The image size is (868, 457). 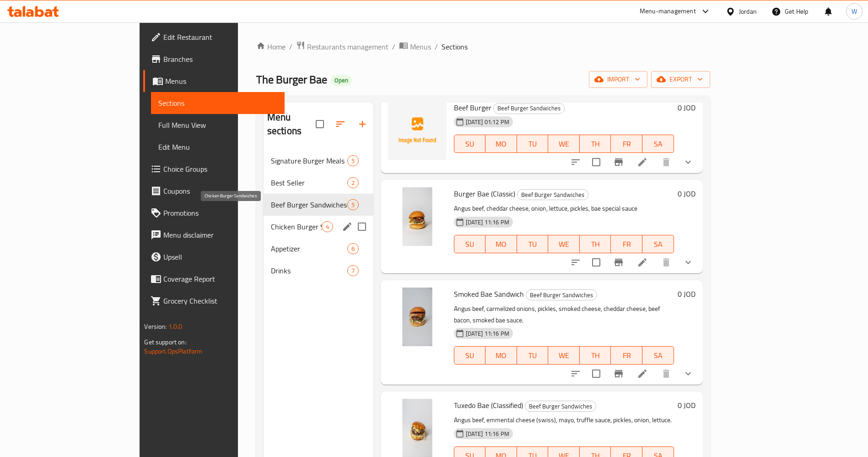 What do you see at coordinates (319, 205) in the screenshot?
I see `div: Beef Burger Sandwiches5` at bounding box center [319, 205].